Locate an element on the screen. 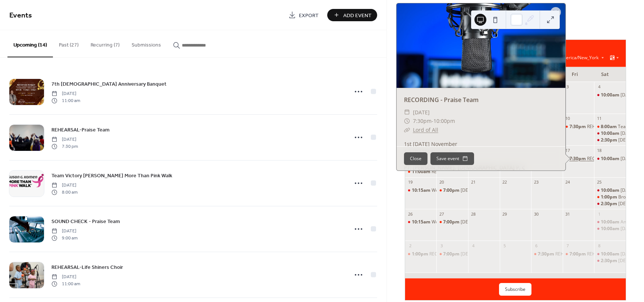  div: Sat is located at coordinates (605, 75).